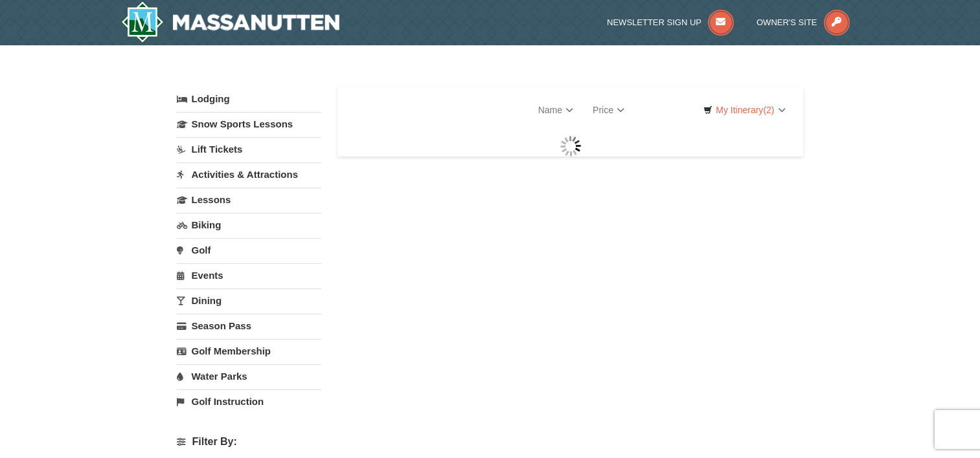  I want to click on a: Lodging, so click(249, 99).